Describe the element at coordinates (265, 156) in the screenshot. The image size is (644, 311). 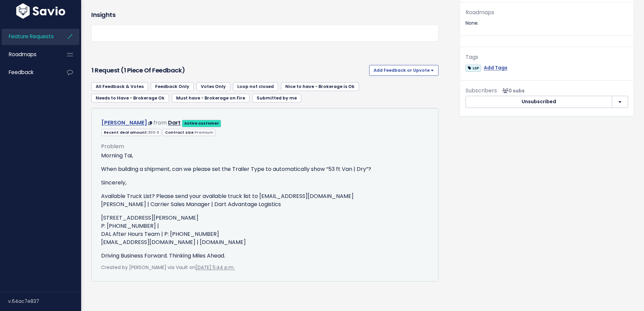
I see `p: Morning Tai,` at that location.